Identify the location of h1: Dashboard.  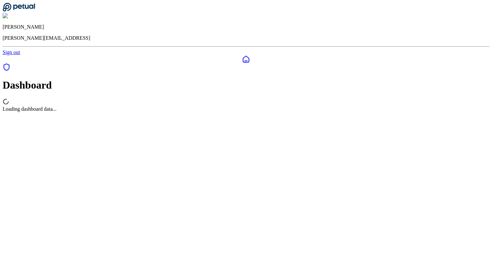
(246, 85).